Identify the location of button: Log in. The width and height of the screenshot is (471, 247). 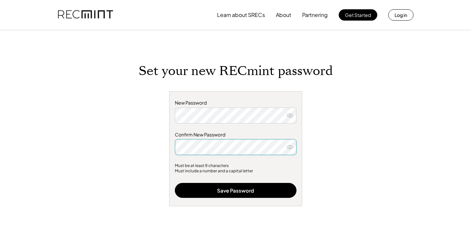
(401, 15).